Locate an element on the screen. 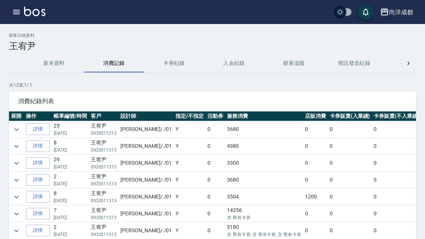 This screenshot has height=239, width=425. h3: 王宥尹 is located at coordinates (212, 46).